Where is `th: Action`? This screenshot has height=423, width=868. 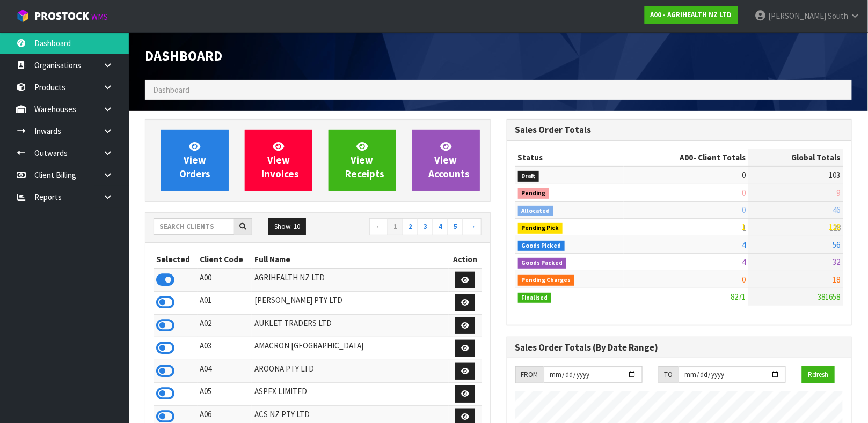
th: Action is located at coordinates (465, 259).